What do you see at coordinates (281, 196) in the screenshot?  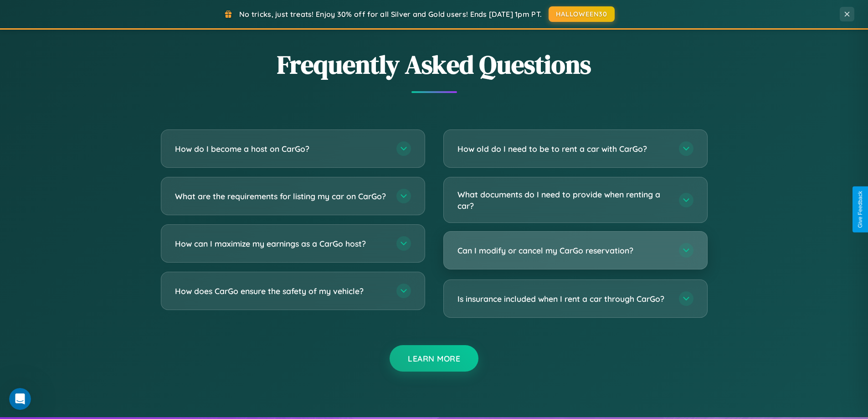 I see `h3: What are the requirements for listing my car on CarGo?` at bounding box center [281, 196].